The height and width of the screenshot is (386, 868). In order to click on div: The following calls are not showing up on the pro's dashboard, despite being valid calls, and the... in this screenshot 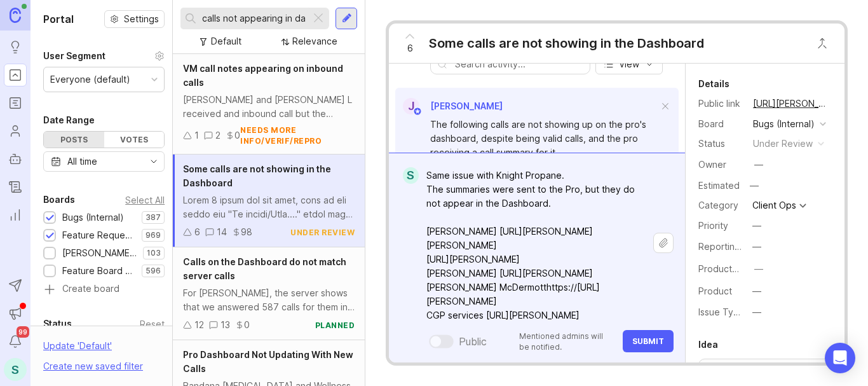, I will do `click(544, 138)`.